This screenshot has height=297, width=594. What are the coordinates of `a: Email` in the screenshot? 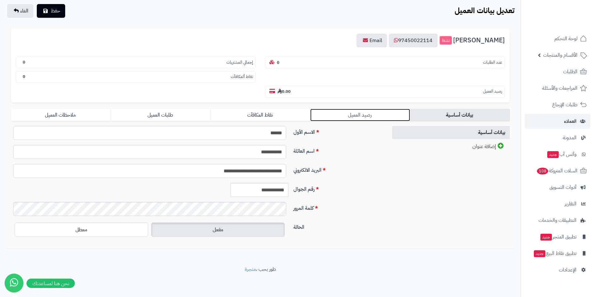 It's located at (372, 41).